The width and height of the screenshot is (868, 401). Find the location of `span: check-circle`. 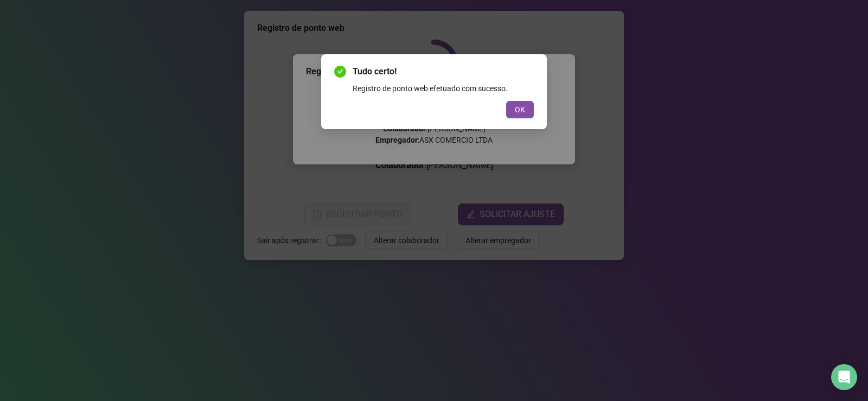

span: check-circle is located at coordinates (340, 72).